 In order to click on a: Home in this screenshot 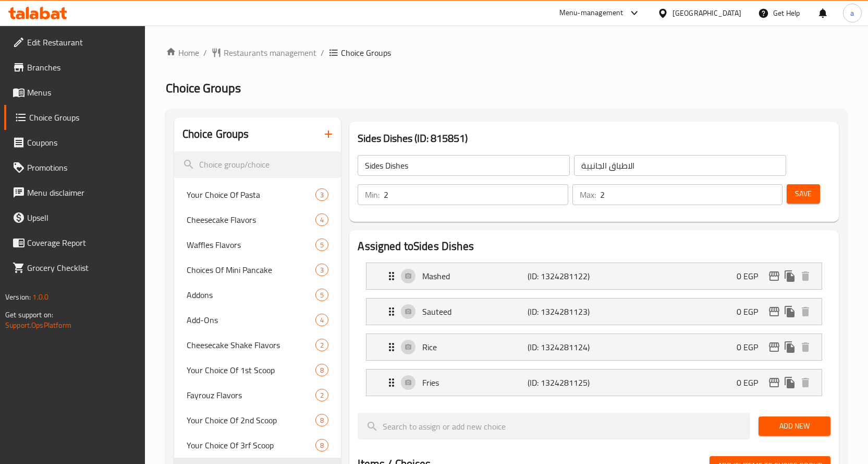, I will do `click(182, 53)`.